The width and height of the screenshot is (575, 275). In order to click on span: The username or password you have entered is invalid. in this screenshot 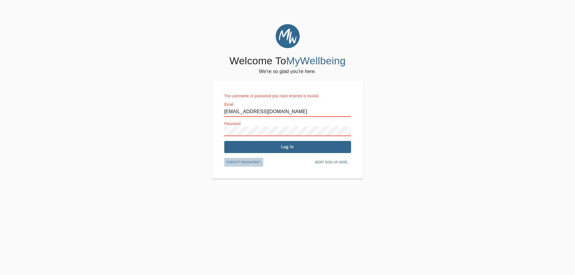, I will do `click(272, 96)`.